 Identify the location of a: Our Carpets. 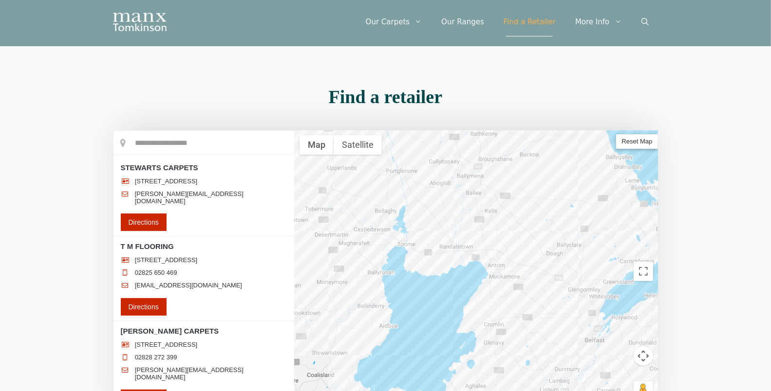
(394, 22).